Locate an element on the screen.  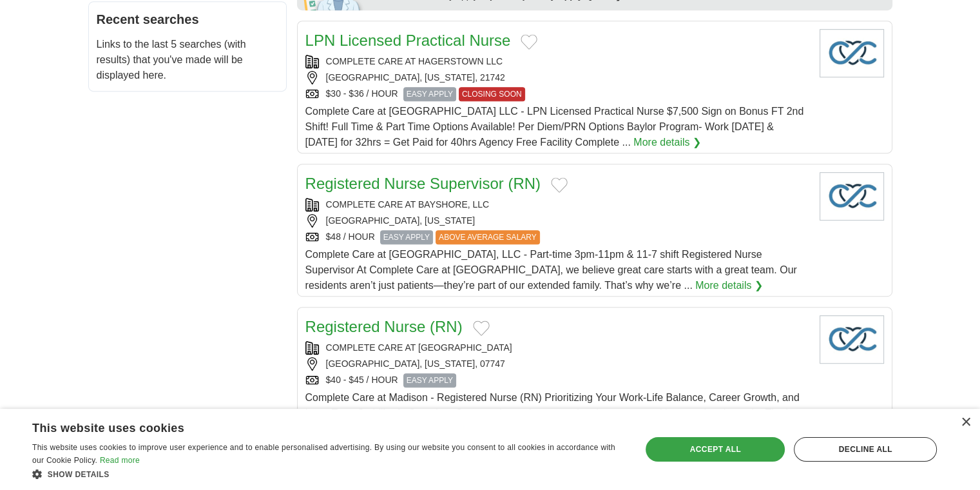
p: Links to the last 5 searches (with results) that you've made will be displayed here. is located at coordinates (187, 60).